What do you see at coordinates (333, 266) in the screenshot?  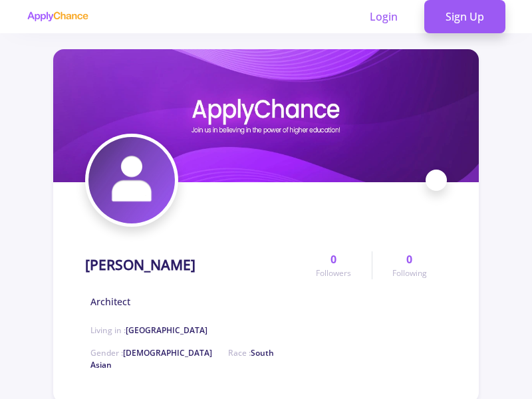 I see `a: 0Followers` at bounding box center [333, 266].